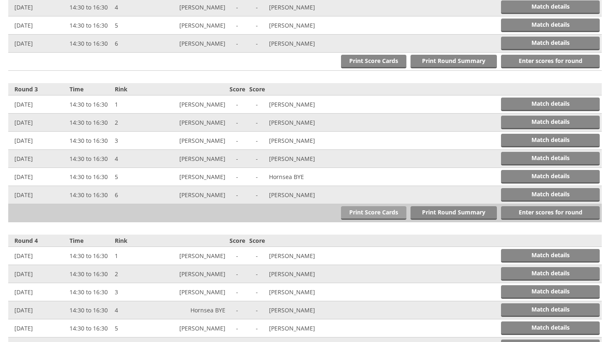 The image size is (610, 342). Describe the element at coordinates (38, 89) in the screenshot. I see `th: Round 3` at that location.